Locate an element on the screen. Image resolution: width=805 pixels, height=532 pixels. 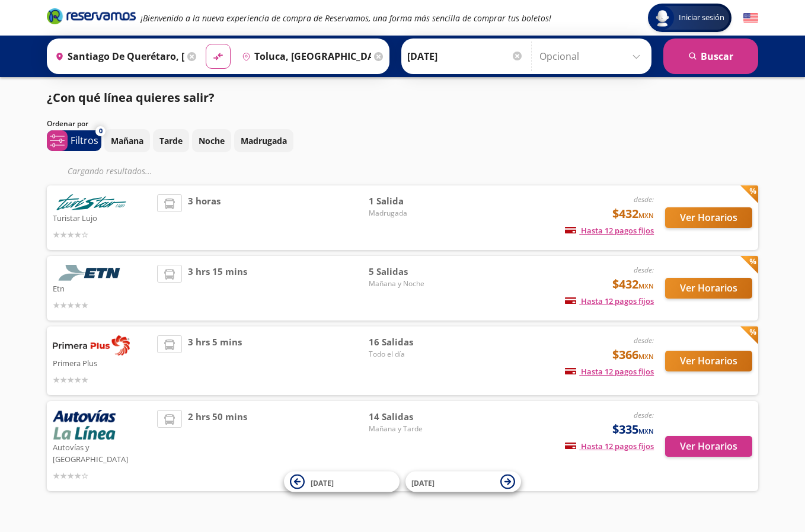
img: Turistar Lujo is located at coordinates (92, 202).